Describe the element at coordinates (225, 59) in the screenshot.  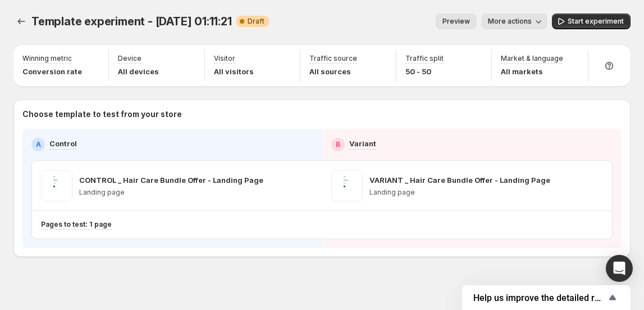
I see `p: Visitor` at that location.